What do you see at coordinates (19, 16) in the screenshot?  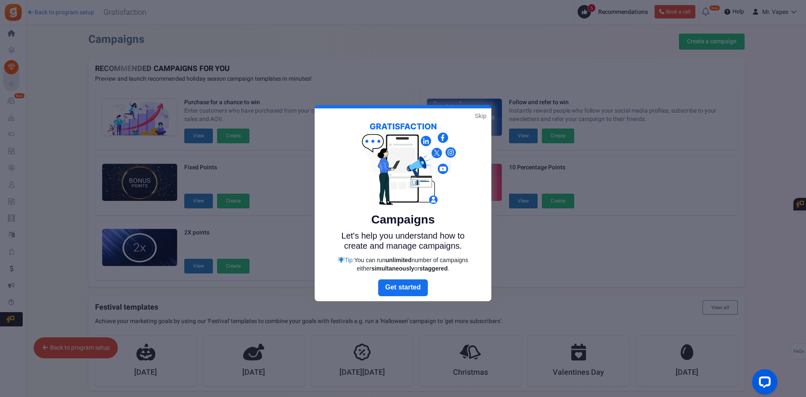 I see `button: Open LiveChat chat widget` at bounding box center [19, 16].